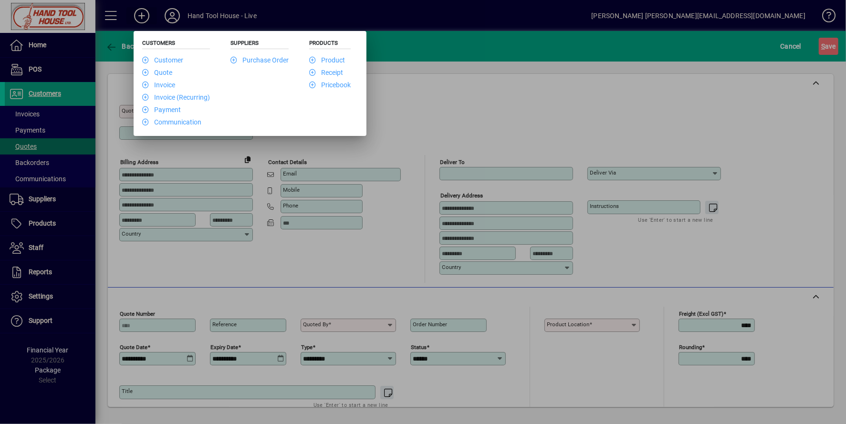  I want to click on a: Payment, so click(161, 110).